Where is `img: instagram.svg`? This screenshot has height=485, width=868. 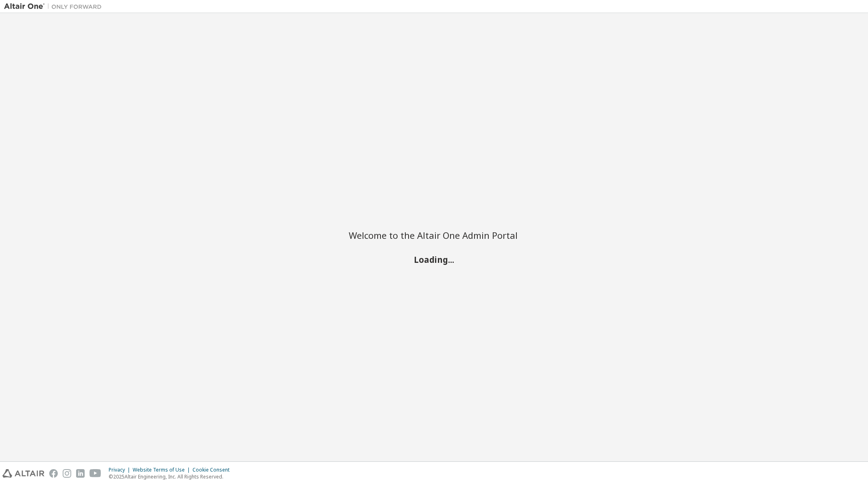
img: instagram.svg is located at coordinates (67, 473).